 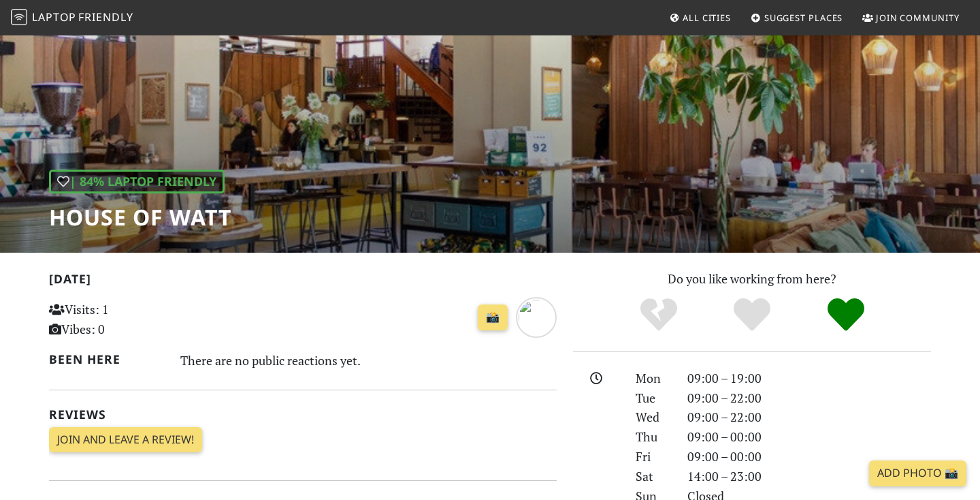 I want to click on a: LaptopFriendly LaptopFriendly, so click(x=72, y=17).